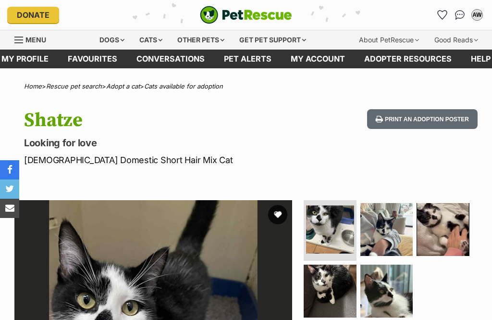 Image resolution: width=492 pixels, height=320 pixels. Describe the element at coordinates (318, 59) in the screenshot. I see `a: My account` at that location.